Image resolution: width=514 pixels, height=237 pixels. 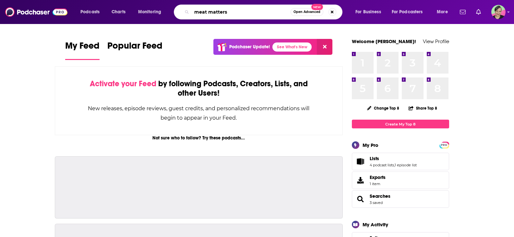 I want to click on a: Exports, so click(x=401, y=180).